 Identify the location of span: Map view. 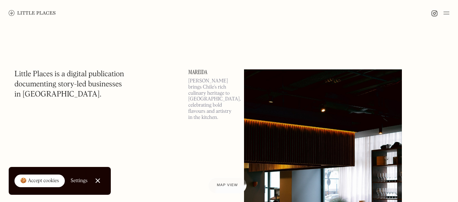
(227, 185).